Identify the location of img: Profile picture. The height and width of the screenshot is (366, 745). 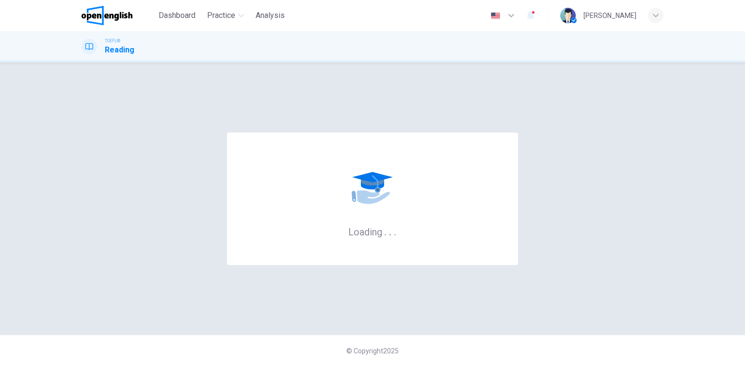
(568, 16).